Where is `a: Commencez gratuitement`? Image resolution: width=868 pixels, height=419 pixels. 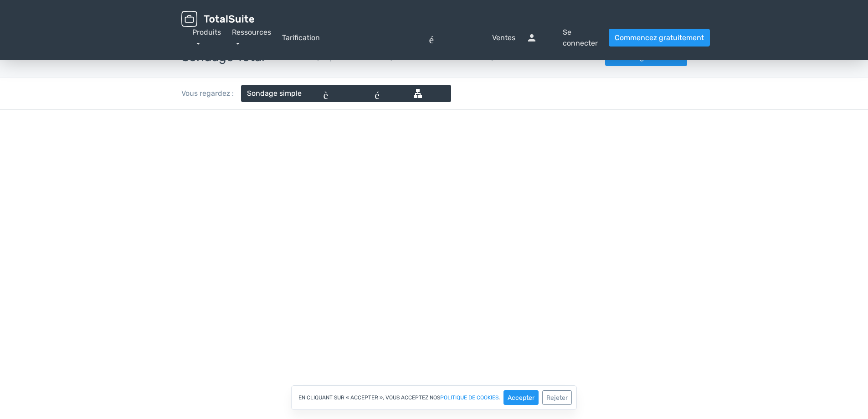
a: Commencez gratuitement is located at coordinates (660, 37).